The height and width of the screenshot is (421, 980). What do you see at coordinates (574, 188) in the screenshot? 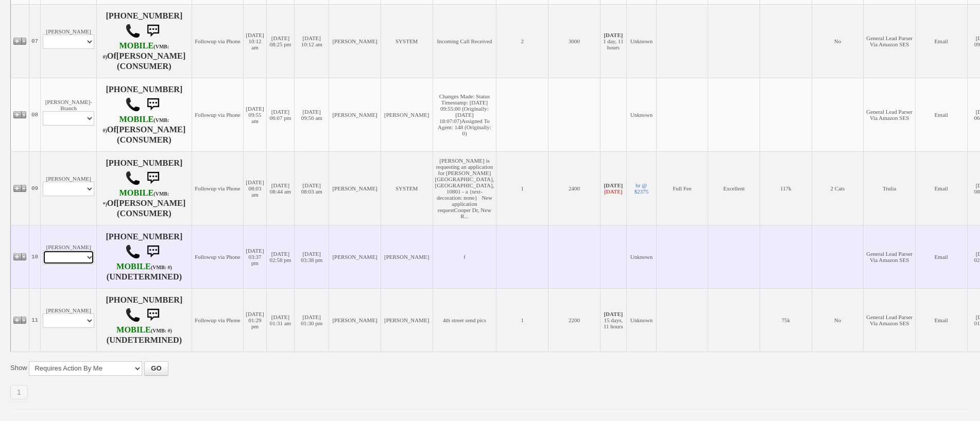
I see `td: 2400` at bounding box center [574, 188].